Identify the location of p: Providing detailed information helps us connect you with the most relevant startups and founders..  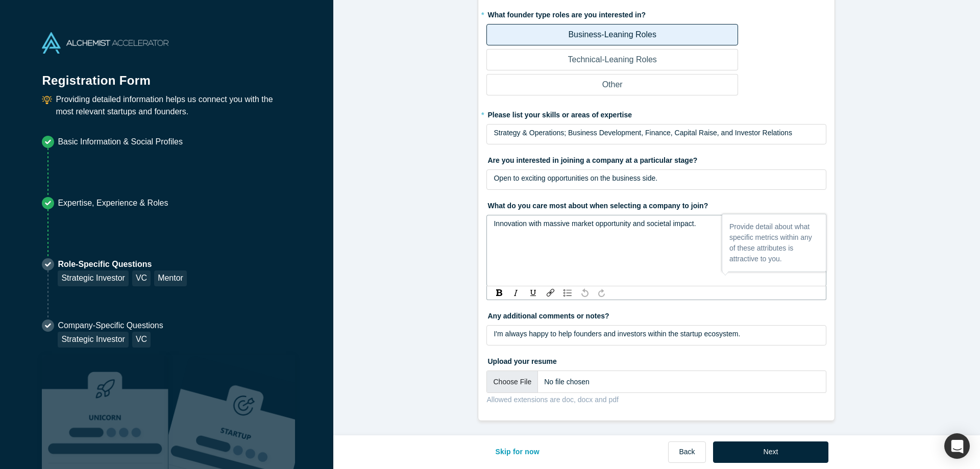
(173, 106).